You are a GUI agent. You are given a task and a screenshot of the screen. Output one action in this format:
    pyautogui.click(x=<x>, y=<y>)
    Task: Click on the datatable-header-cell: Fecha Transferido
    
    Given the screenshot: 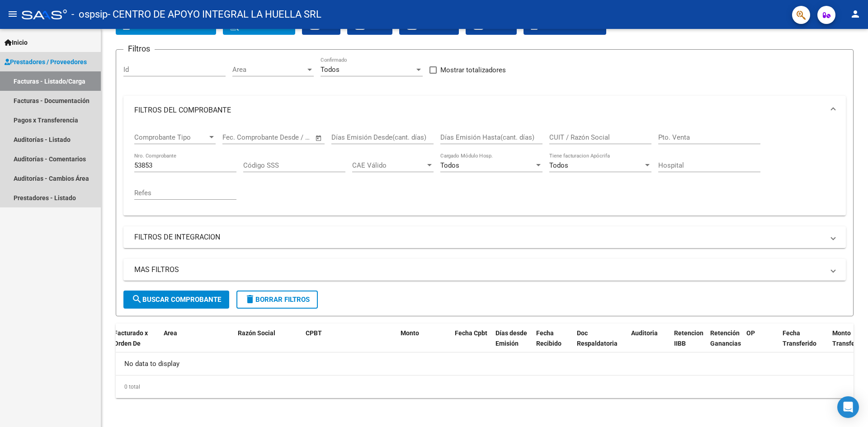 What is the action you would take?
    pyautogui.click(x=804, y=344)
    